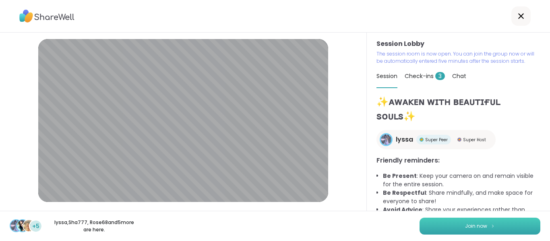 The height and width of the screenshot is (241, 550). Describe the element at coordinates (36, 226) in the screenshot. I see `span: +5` at that location.